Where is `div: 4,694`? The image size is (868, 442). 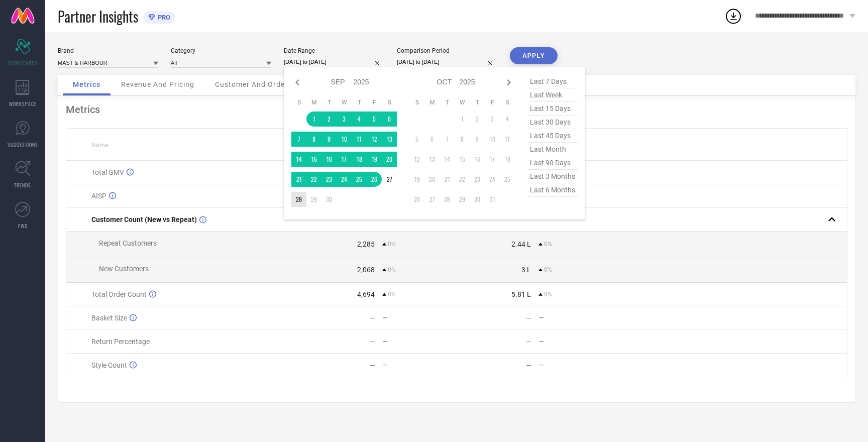
div: 4,694 is located at coordinates (366, 294).